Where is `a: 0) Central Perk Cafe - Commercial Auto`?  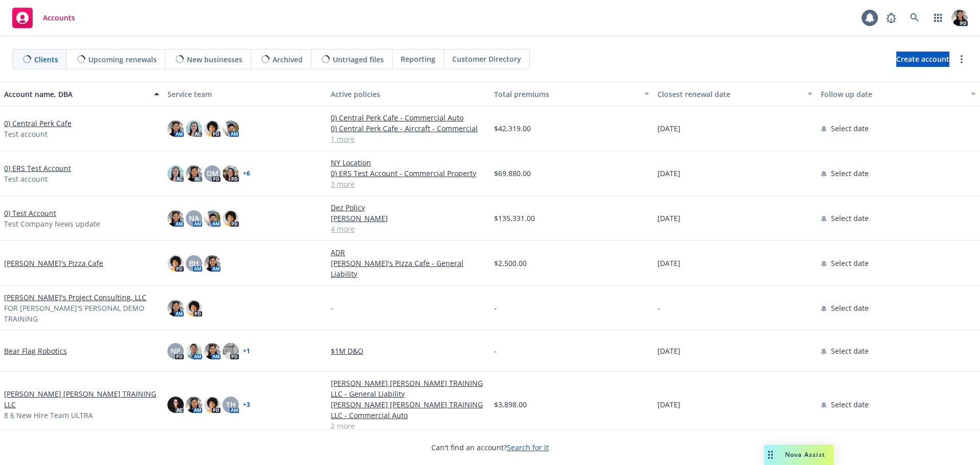
a: 0) Central Perk Cafe - Commercial Auto is located at coordinates (408, 118).